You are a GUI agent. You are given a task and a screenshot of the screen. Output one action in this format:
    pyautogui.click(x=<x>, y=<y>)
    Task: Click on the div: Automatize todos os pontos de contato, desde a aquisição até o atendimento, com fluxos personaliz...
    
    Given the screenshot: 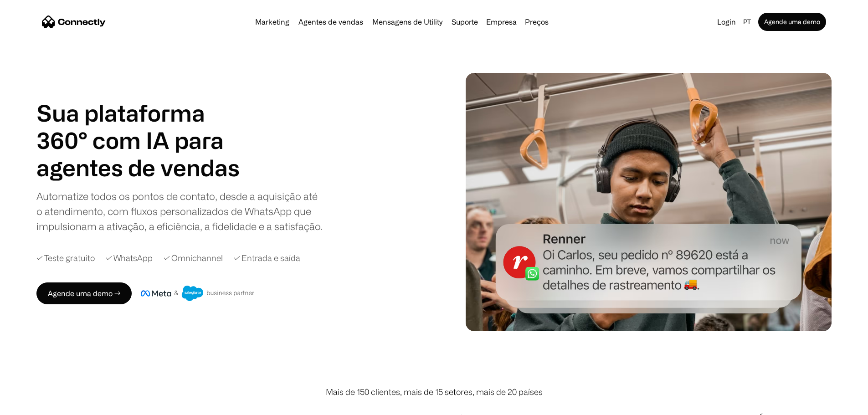 What is the action you would take?
    pyautogui.click(x=180, y=211)
    